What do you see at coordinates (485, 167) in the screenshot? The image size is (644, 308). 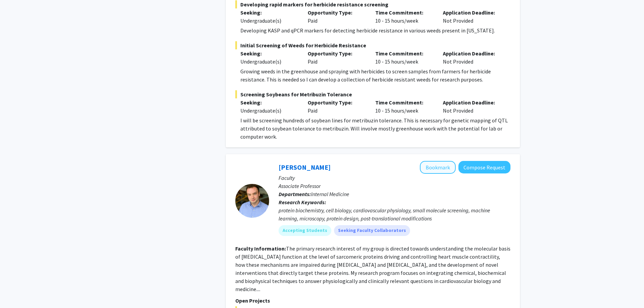 I see `button: Compose Request to Thomas Kampourakis` at bounding box center [485, 167].